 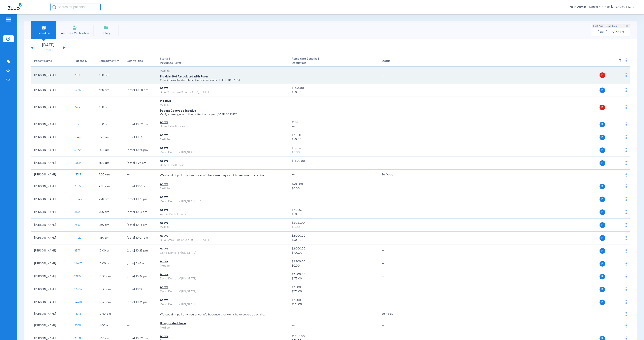 What do you see at coordinates (109, 163) in the screenshot?
I see `td: 8:30 AM` at bounding box center [109, 163].